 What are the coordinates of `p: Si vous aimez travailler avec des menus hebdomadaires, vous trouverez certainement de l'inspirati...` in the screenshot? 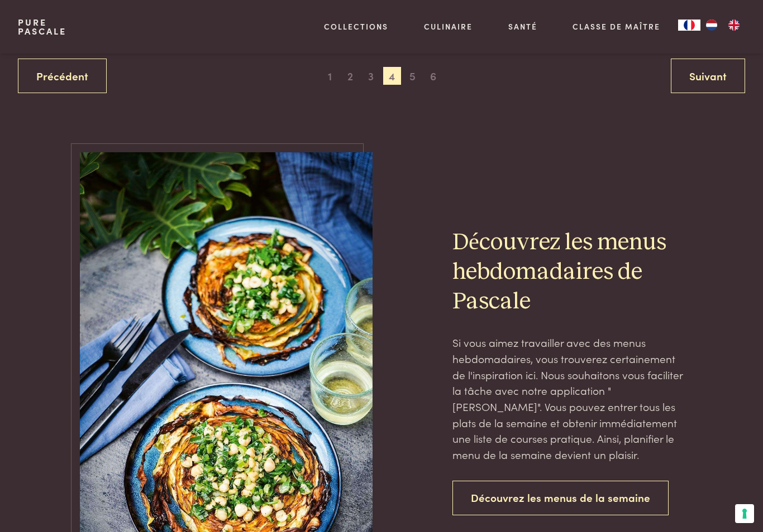 It's located at (567, 399).